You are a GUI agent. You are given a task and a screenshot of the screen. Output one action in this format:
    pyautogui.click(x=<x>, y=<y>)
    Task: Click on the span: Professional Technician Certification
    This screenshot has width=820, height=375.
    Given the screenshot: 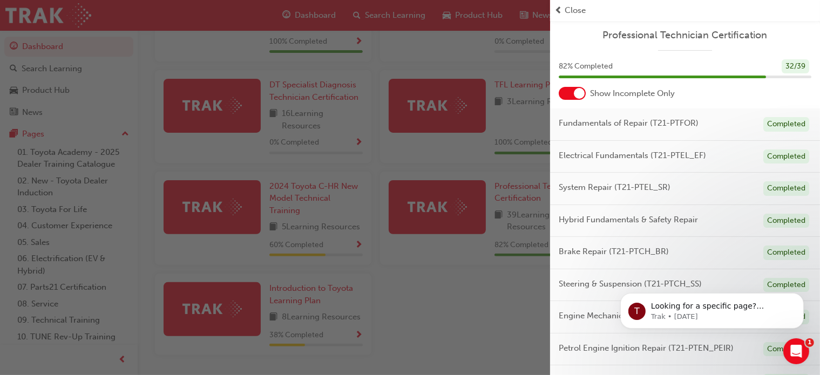 What is the action you would take?
    pyautogui.click(x=685, y=35)
    